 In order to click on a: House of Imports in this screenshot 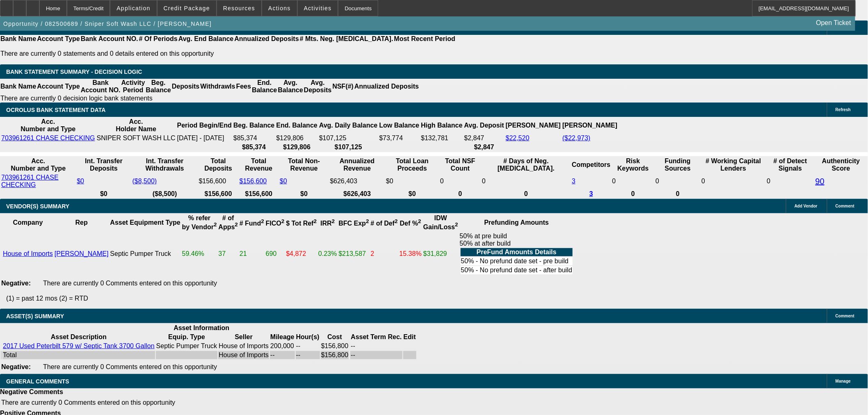, I will do `click(28, 254)`.